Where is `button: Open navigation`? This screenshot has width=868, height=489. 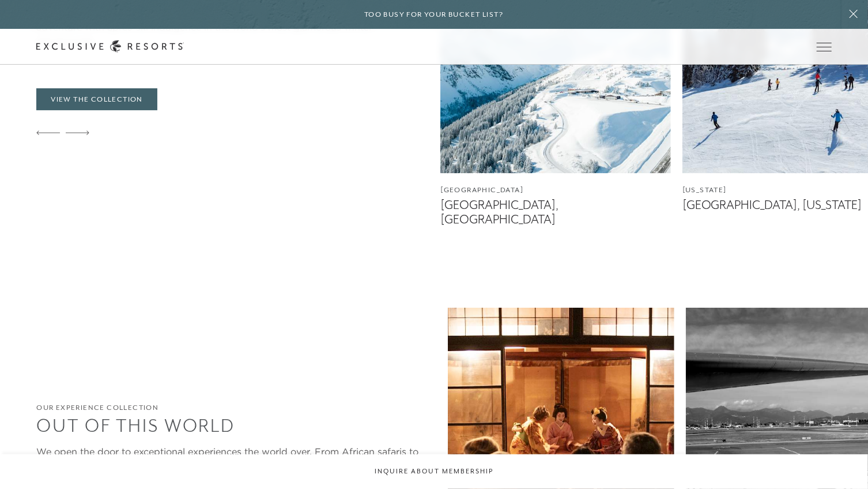 button: Open navigation is located at coordinates (825, 47).